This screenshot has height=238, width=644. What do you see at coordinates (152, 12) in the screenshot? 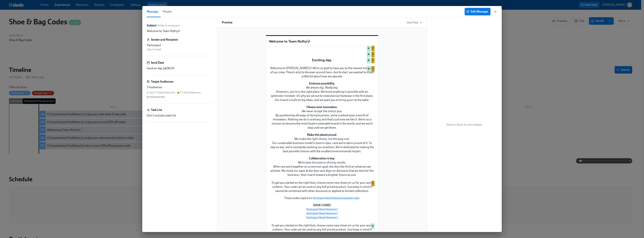
I see `span: Message` at bounding box center [152, 12].